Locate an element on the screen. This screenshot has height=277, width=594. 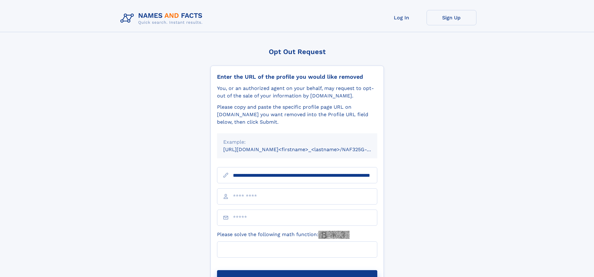
a: Log In is located at coordinates (402, 17).